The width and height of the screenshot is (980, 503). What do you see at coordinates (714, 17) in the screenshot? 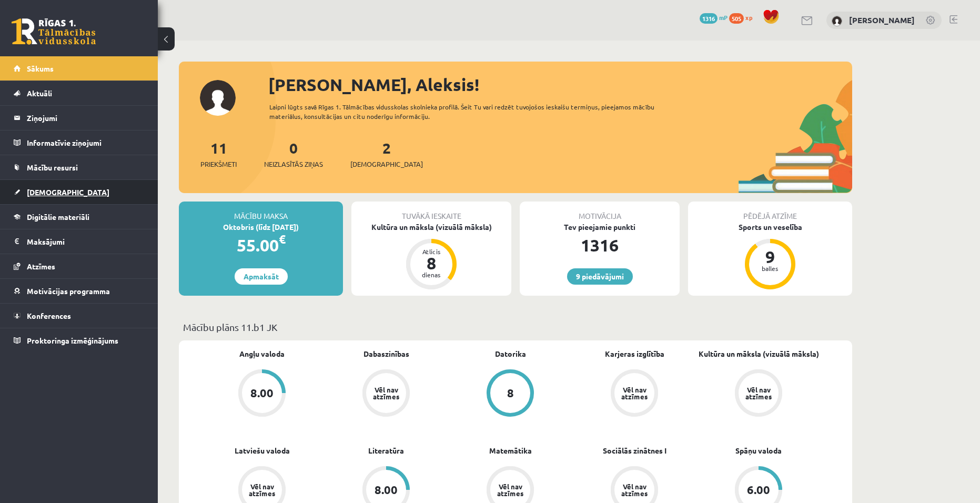
I see `a: 1316 mP` at bounding box center [714, 17].